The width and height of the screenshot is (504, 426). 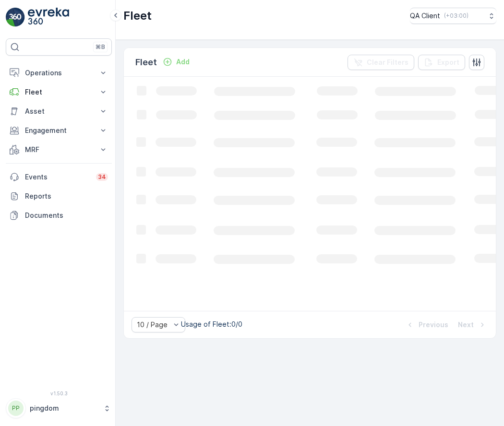 I want to click on p: Reports, so click(x=66, y=197).